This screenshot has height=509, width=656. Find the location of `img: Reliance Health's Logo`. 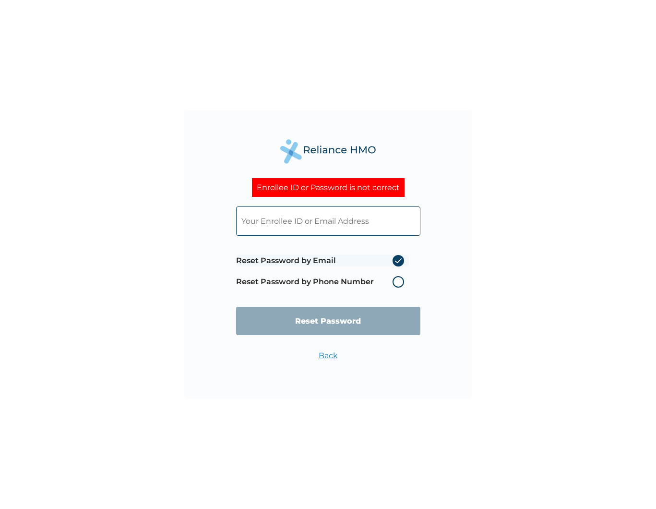

img: Reliance Health's Logo is located at coordinates (328, 151).